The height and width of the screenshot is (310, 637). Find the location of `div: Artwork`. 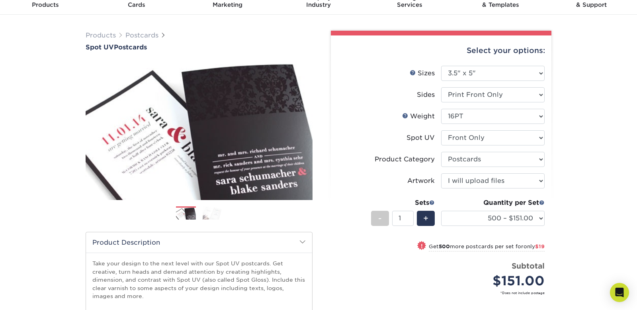

div: Artwork is located at coordinates (421, 181).